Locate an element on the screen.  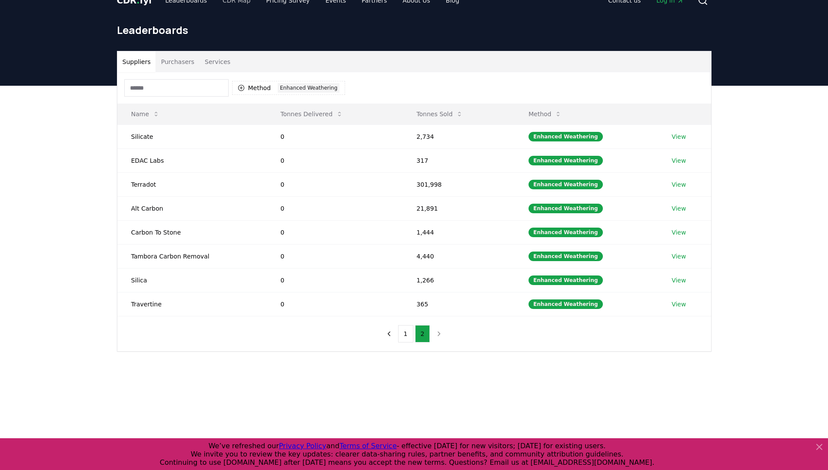
button: previous page is located at coordinates (389, 334).